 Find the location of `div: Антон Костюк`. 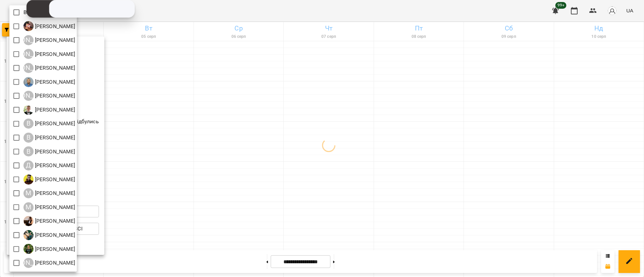

div: Антон Костюк is located at coordinates (49, 82).